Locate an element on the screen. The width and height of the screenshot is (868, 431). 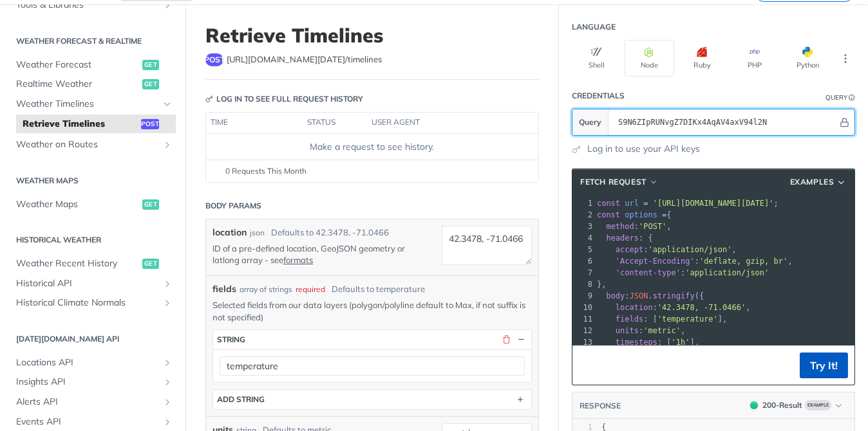
div: 200 - Result is located at coordinates (783, 405).